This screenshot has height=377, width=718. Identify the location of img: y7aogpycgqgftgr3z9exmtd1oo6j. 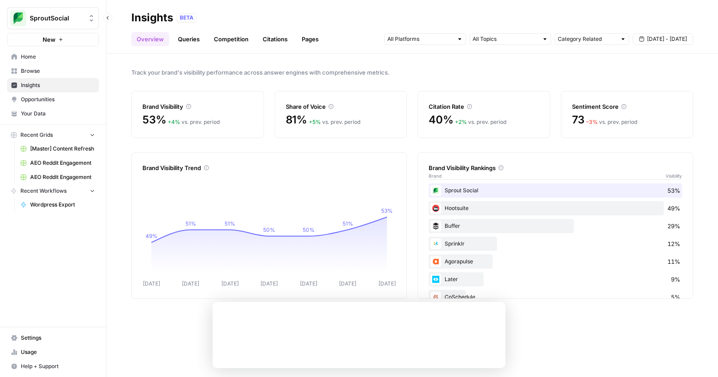
(436, 279).